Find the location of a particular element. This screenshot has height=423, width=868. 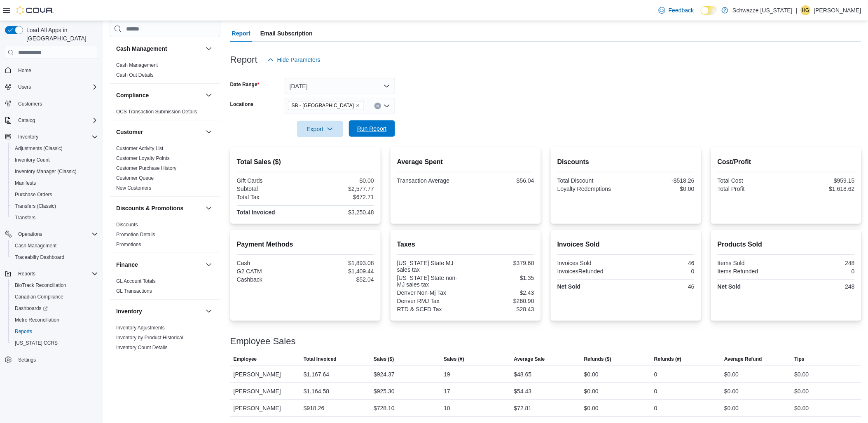

div: Compliance is located at coordinates (165, 113).